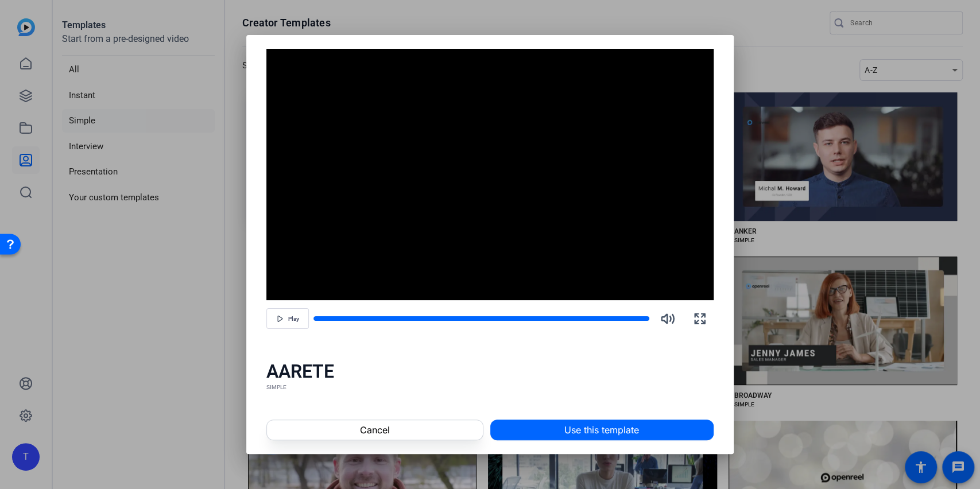  What do you see at coordinates (293, 319) in the screenshot?
I see `span: Play` at bounding box center [293, 319].